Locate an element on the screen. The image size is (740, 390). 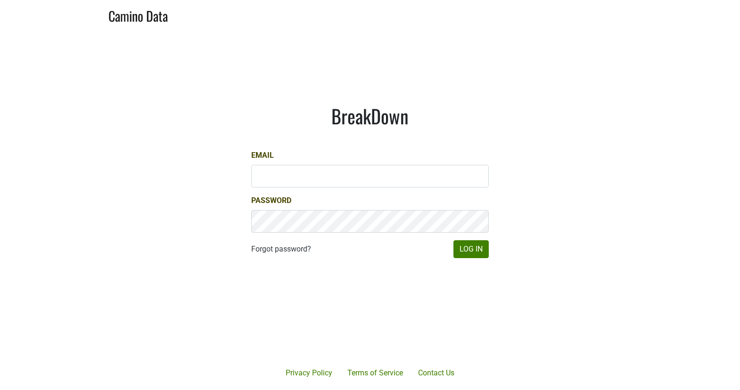
a: Terms of Service is located at coordinates (375, 373).